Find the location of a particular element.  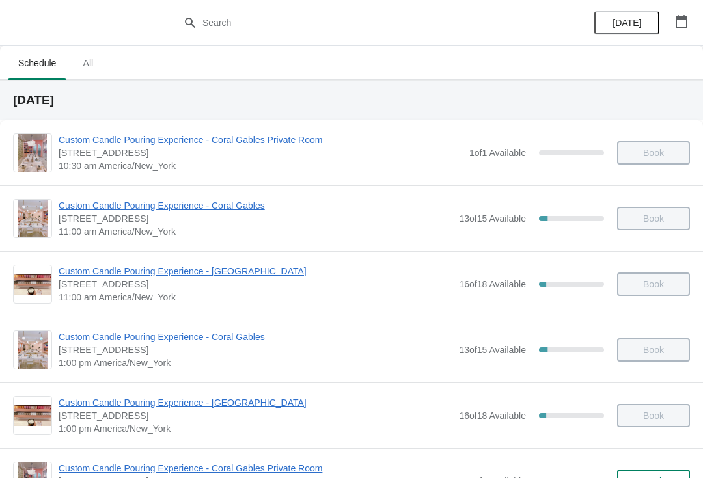

span: All is located at coordinates (88, 63).